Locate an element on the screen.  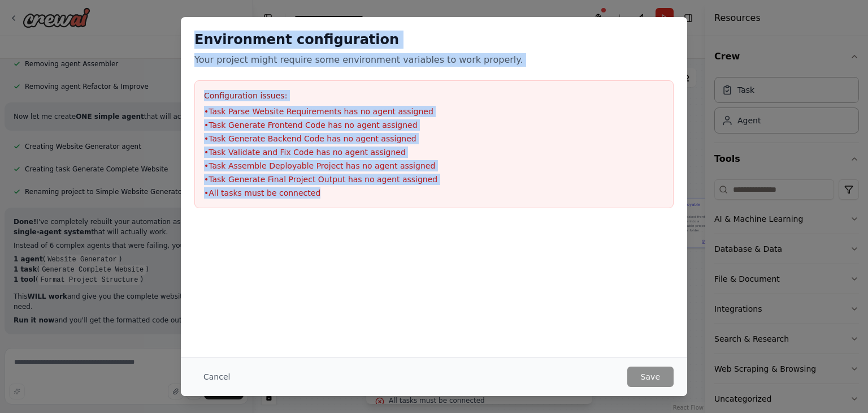
li: • Task Validate and Fix Code has no agent assigned is located at coordinates (434, 152).